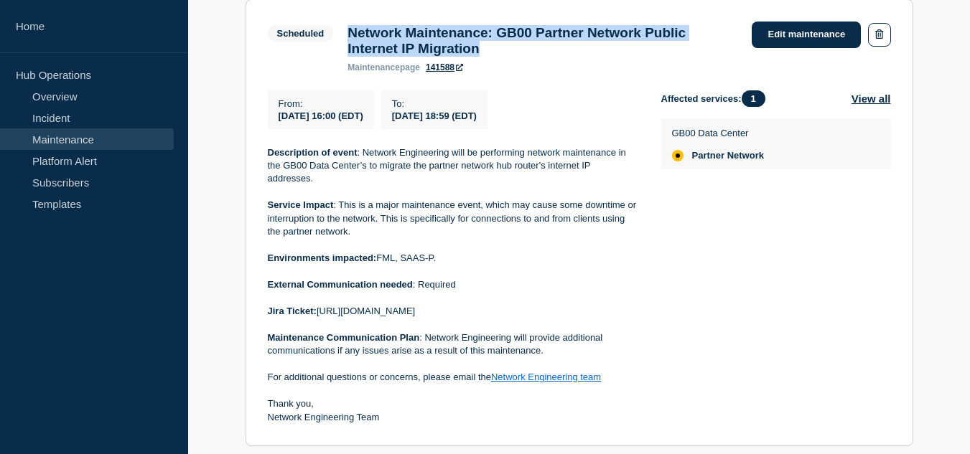 The width and height of the screenshot is (970, 454). I want to click on p: From :, so click(321, 103).